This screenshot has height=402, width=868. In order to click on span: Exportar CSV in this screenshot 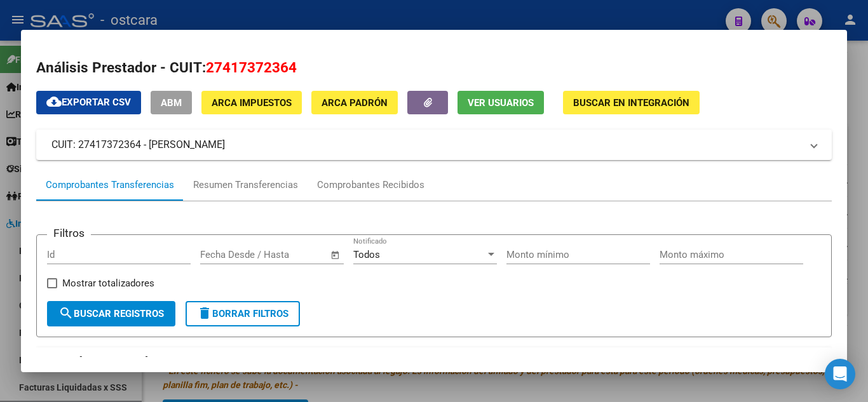, I will do `click(88, 102)`.